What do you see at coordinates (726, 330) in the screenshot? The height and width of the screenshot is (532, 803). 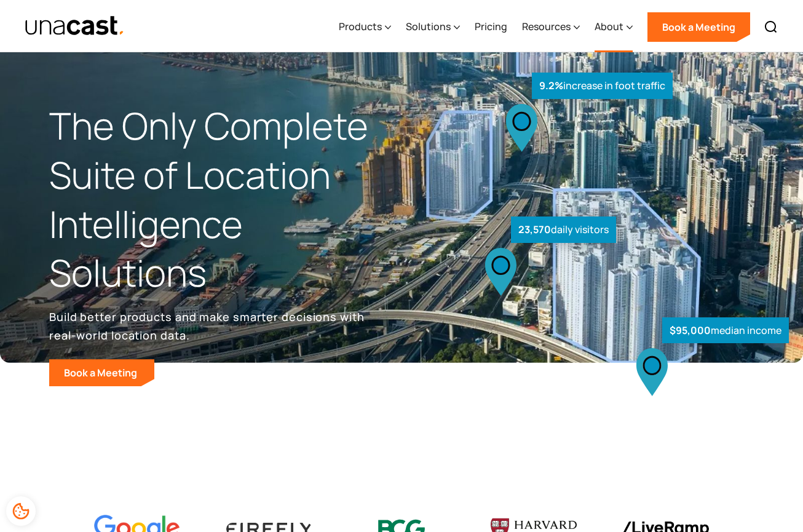 I see `div: median income` at bounding box center [726, 330].